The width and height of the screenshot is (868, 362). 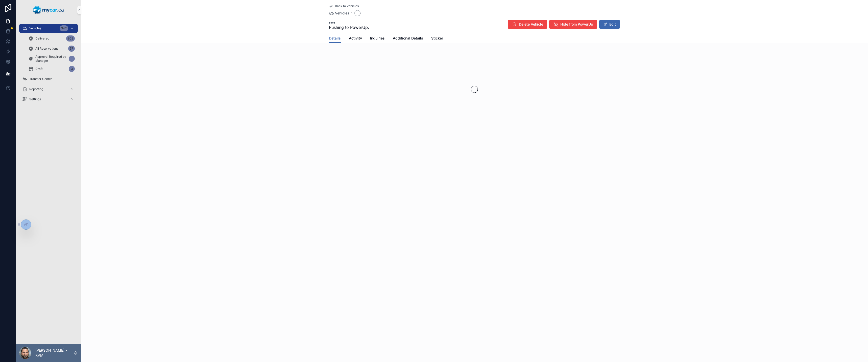 I want to click on span: Reporting, so click(x=36, y=89).